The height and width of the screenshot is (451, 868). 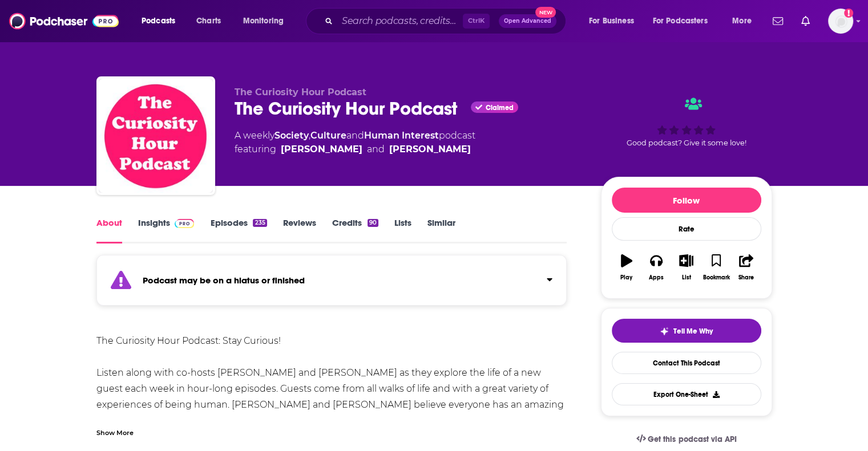 I want to click on span: featuring, so click(x=355, y=149).